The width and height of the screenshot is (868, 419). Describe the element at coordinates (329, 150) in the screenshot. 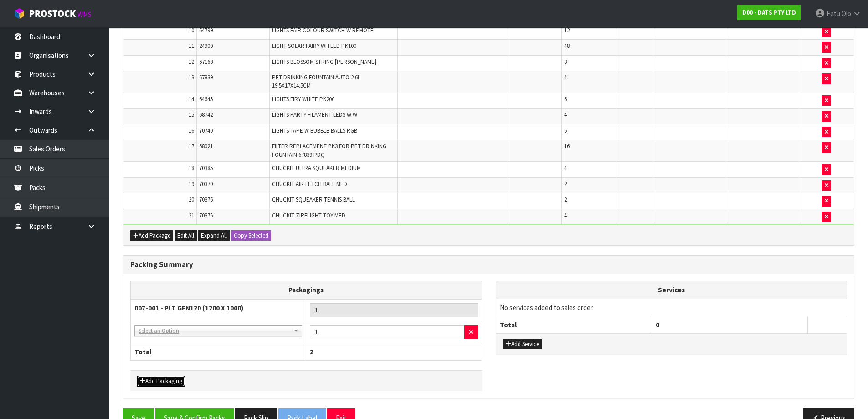

I see `span: FILTER REPLACEMENT PK3 FOR PET DRINKING FOUNTAIN 67839 PDQ` at that location.